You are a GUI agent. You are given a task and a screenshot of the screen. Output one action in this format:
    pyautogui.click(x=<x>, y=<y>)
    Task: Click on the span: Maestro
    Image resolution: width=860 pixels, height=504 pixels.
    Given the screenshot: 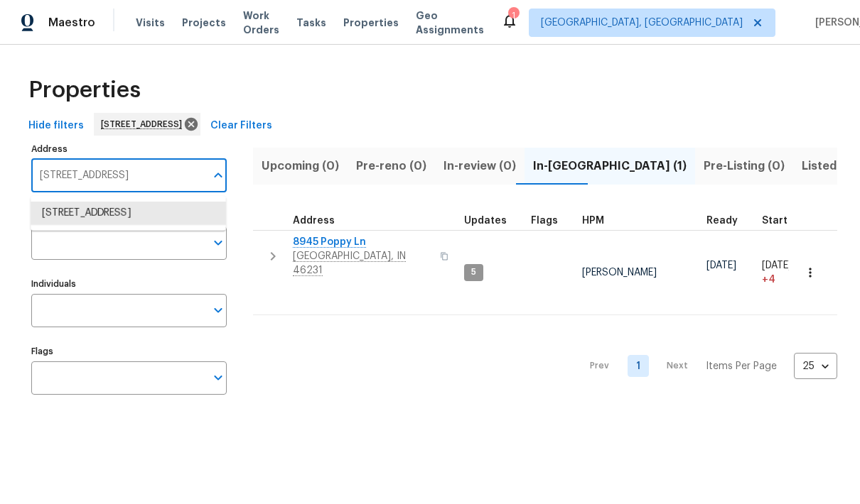 What is the action you would take?
    pyautogui.click(x=72, y=23)
    